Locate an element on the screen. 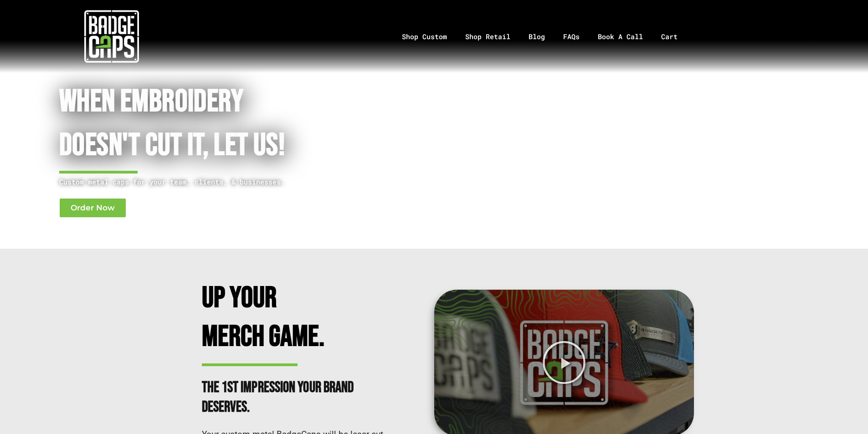 This screenshot has height=434, width=868. a: FAQs is located at coordinates (572, 37).